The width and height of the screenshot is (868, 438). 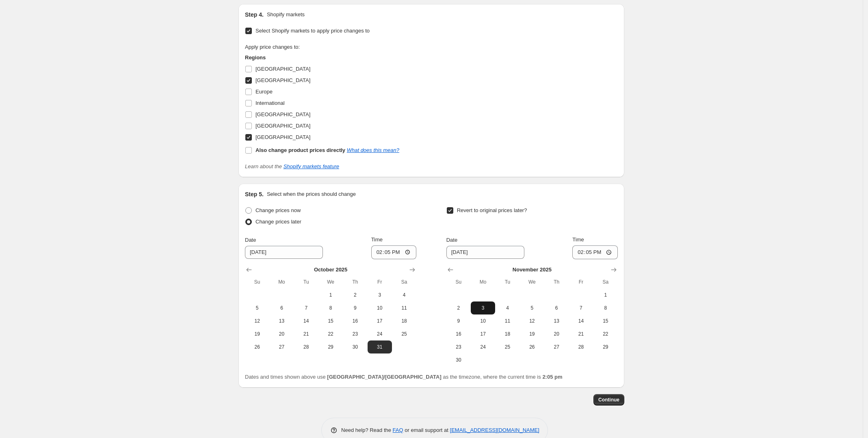 What do you see at coordinates (507, 308) in the screenshot?
I see `span: 4` at bounding box center [507, 308].